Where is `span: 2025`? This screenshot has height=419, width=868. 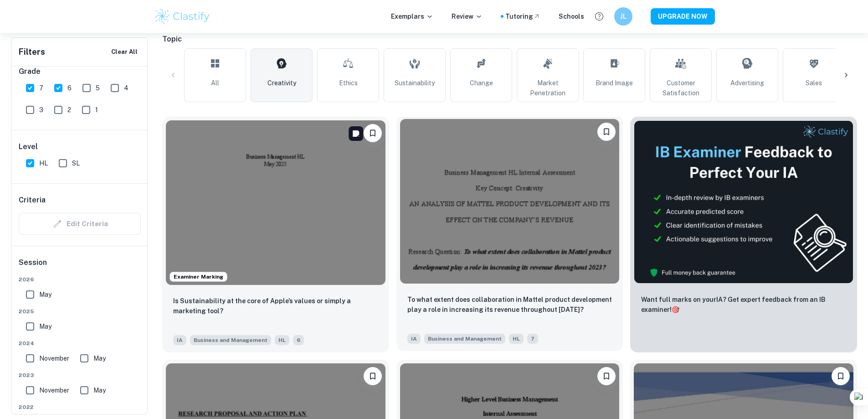 span: 2025 is located at coordinates (80, 311).